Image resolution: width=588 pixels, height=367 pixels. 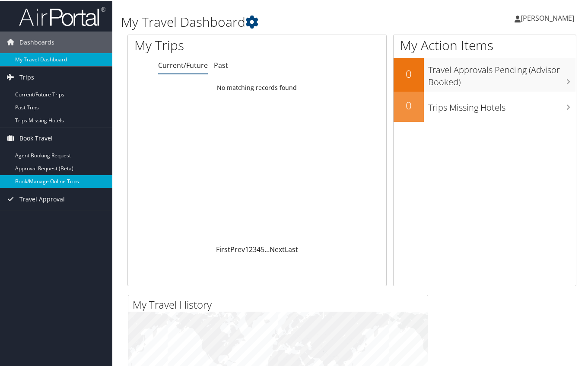 I want to click on h3: Trips Missing Hotels, so click(x=502, y=105).